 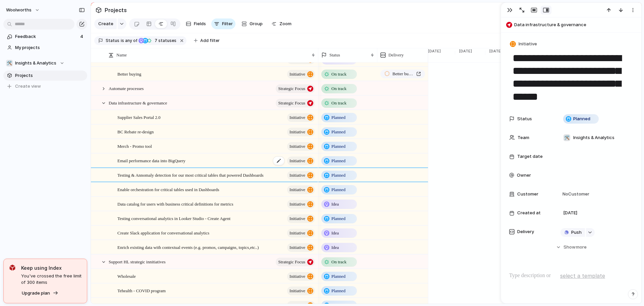 I want to click on span: Show, so click(x=569, y=247).